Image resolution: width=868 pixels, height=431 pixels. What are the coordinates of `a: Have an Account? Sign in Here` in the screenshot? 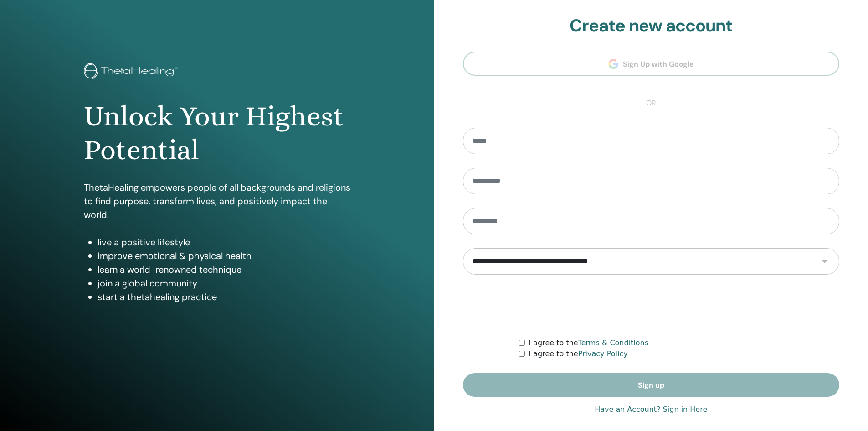 It's located at (650, 409).